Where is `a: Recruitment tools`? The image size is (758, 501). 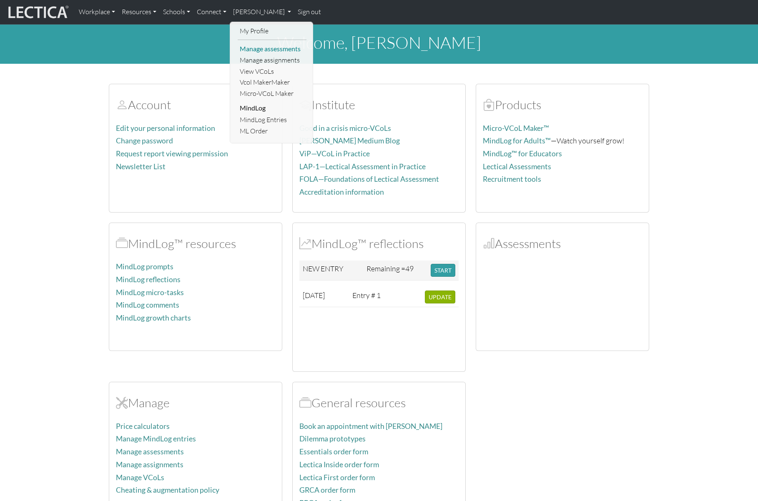
a: Recruitment tools is located at coordinates (512, 179).